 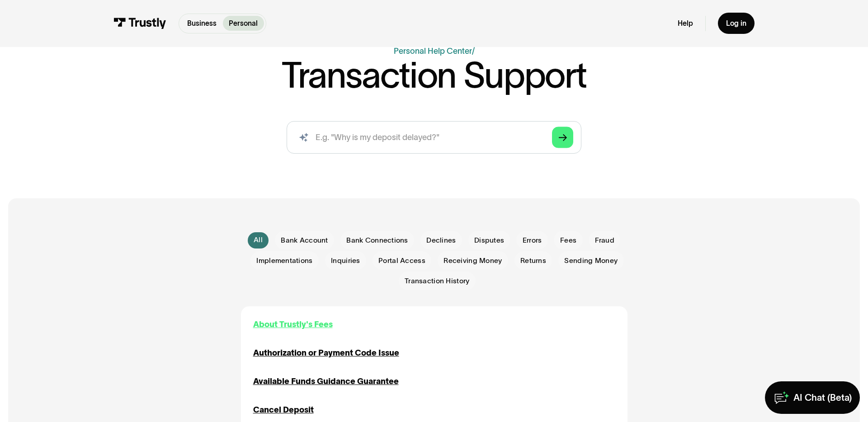 I want to click on form: Email Form, so click(x=434, y=260).